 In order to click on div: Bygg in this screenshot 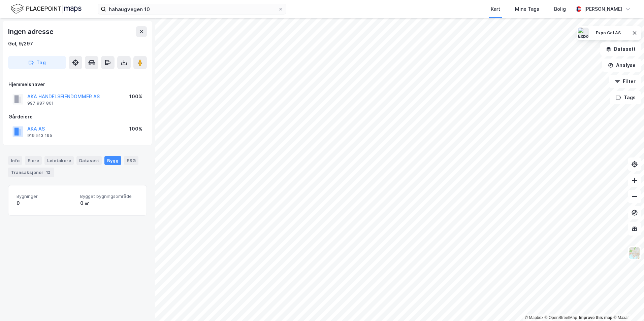, I will do `click(113, 160)`.